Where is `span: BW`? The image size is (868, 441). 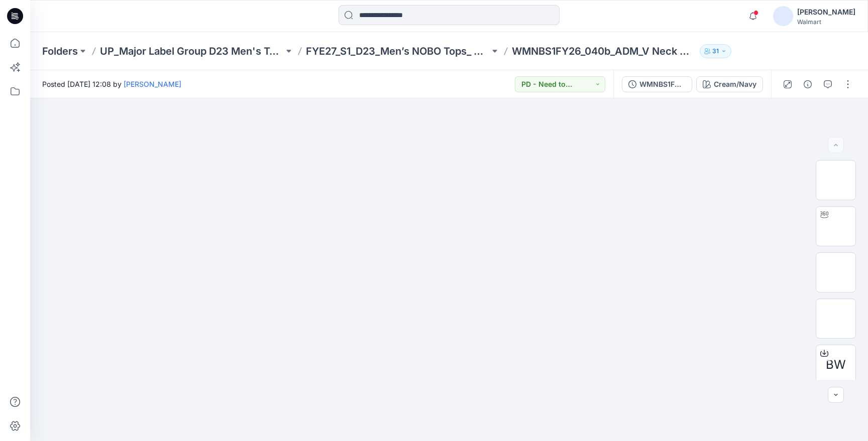 span: BW is located at coordinates (836, 365).